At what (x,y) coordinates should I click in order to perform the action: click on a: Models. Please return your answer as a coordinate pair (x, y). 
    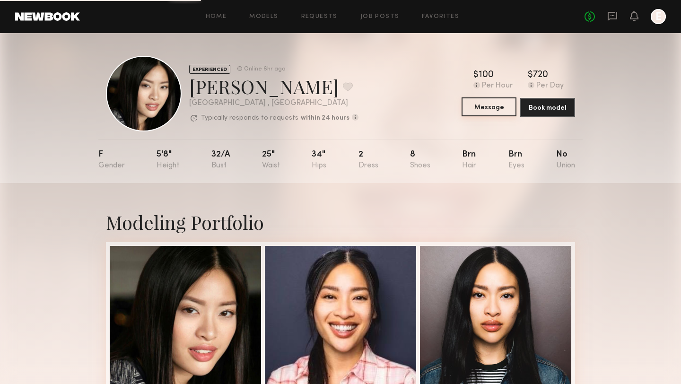
    Looking at the image, I should click on (263, 17).